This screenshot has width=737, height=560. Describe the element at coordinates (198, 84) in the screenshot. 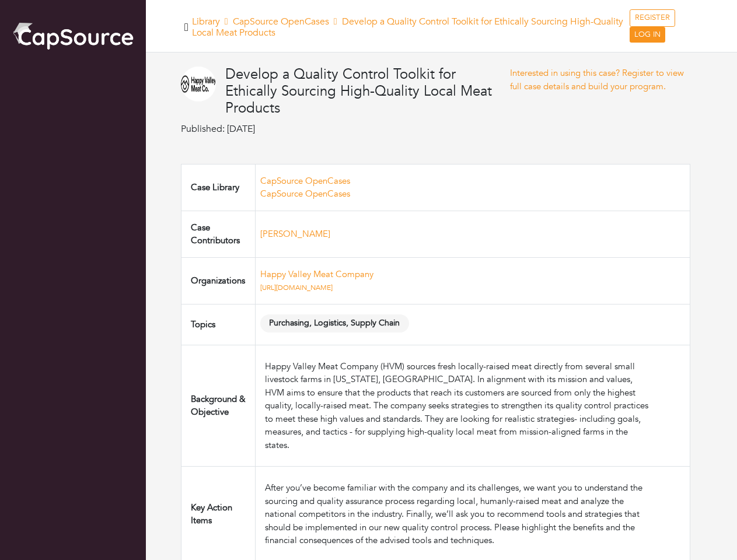

I see `img: HVMC.png` at that location.